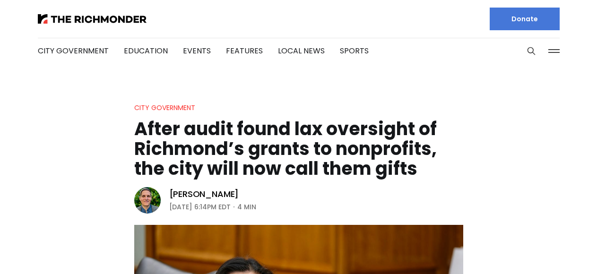  Describe the element at coordinates (244, 51) in the screenshot. I see `a: Features` at that location.